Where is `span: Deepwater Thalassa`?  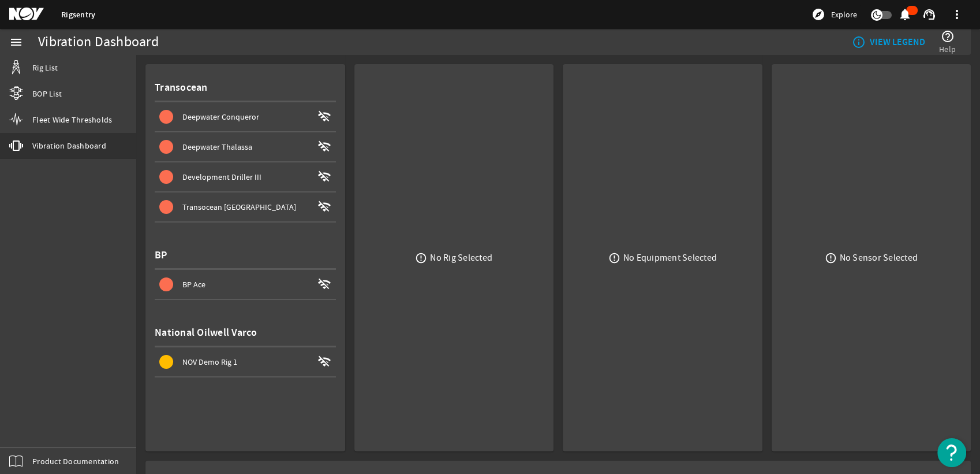 span: Deepwater Thalassa is located at coordinates (217, 146).